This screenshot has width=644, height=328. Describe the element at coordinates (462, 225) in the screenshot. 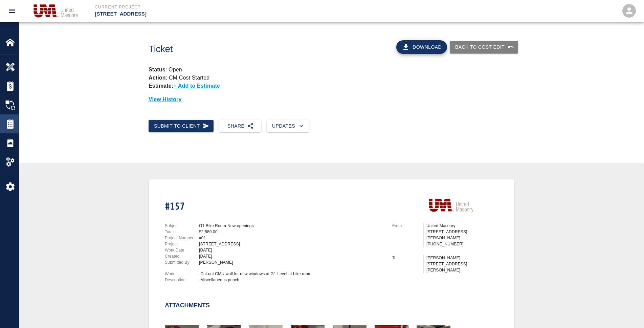

I see `p: United Masonry` at that location.